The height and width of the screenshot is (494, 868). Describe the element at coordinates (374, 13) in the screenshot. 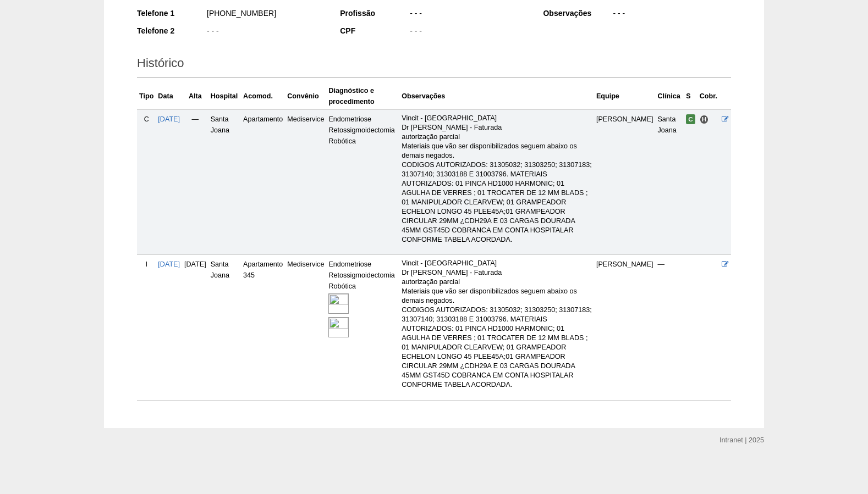

I see `div: Profissão` at that location.